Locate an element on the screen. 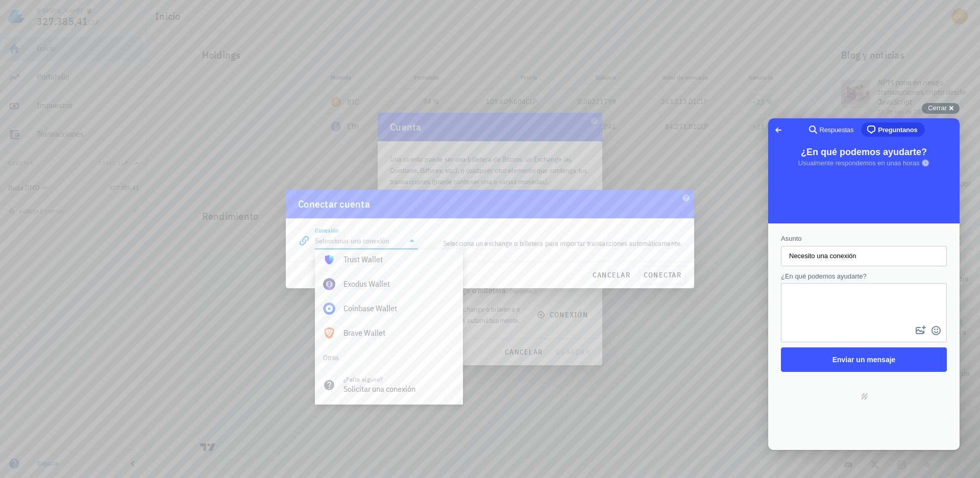 Image resolution: width=980 pixels, height=478 pixels. input: Seleccionar una conexión is located at coordinates (359, 241).